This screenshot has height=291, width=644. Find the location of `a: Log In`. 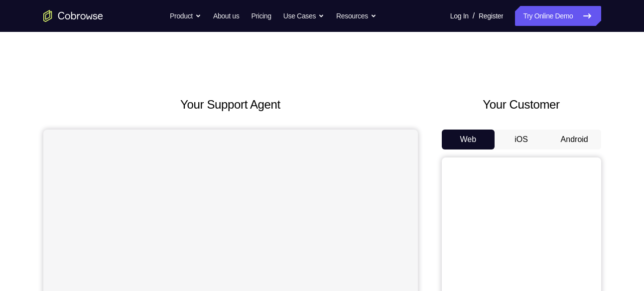

a: Log In is located at coordinates (459, 16).